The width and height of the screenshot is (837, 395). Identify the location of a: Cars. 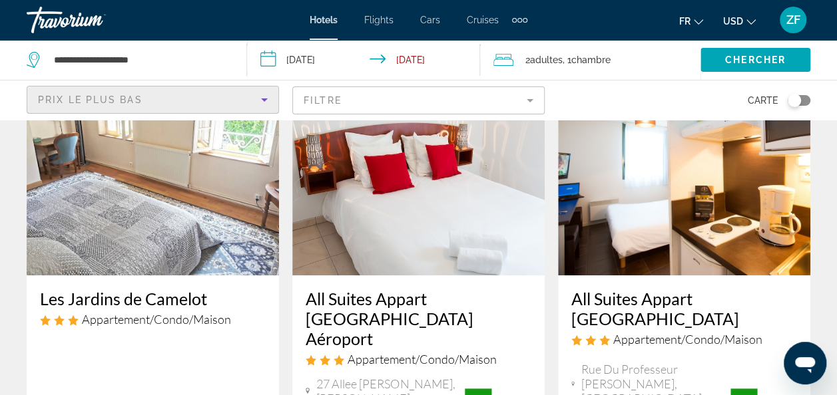
(430, 20).